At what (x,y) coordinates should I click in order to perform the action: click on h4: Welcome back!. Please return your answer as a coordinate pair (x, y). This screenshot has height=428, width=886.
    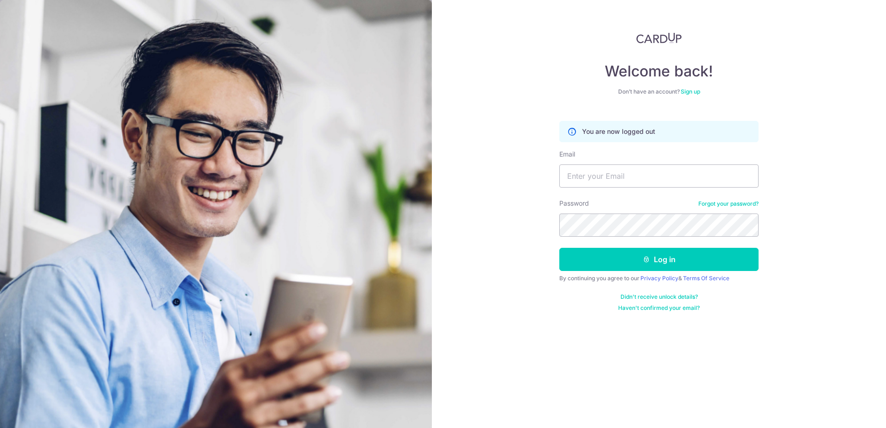
    Looking at the image, I should click on (659, 71).